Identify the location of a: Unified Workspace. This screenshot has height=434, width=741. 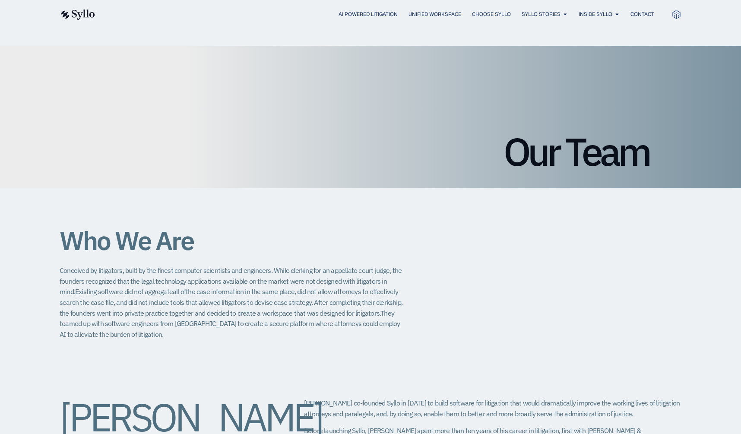
(435, 14).